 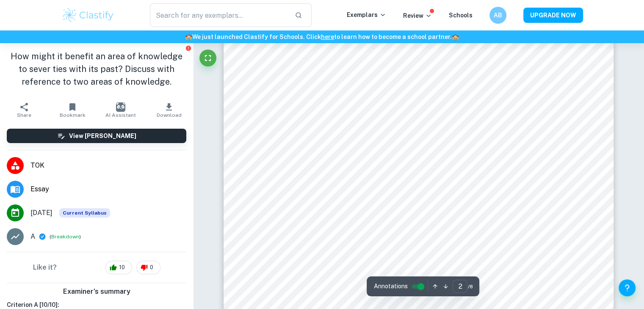 What do you see at coordinates (553, 15) in the screenshot?
I see `button: UPGRADE NOW` at bounding box center [553, 15].